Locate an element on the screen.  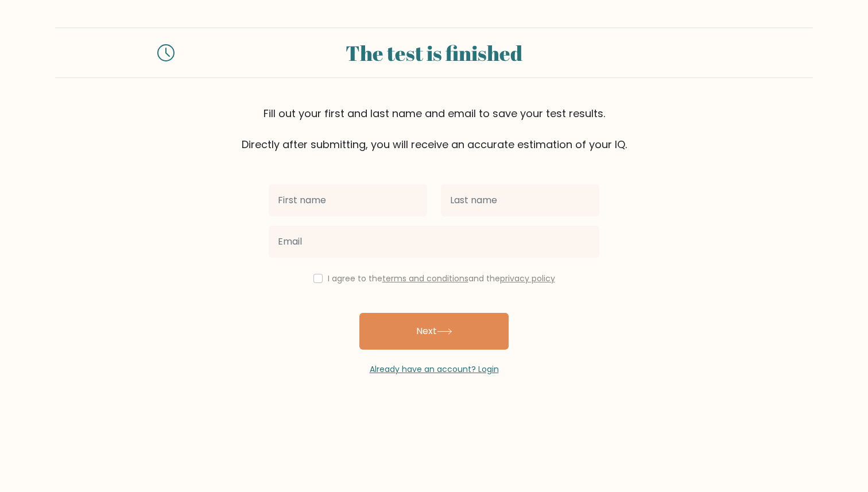
a: terms and conditions is located at coordinates (426, 278).